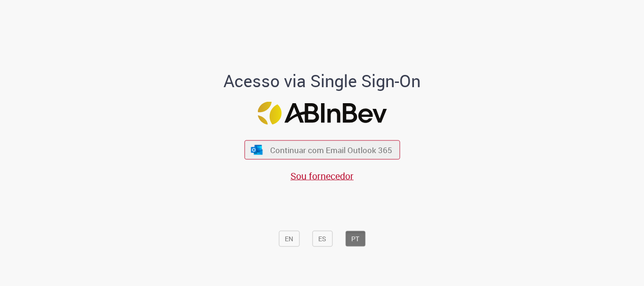  Describe the element at coordinates (331, 150) in the screenshot. I see `span: Continuar com Email Outlook 365` at that location.